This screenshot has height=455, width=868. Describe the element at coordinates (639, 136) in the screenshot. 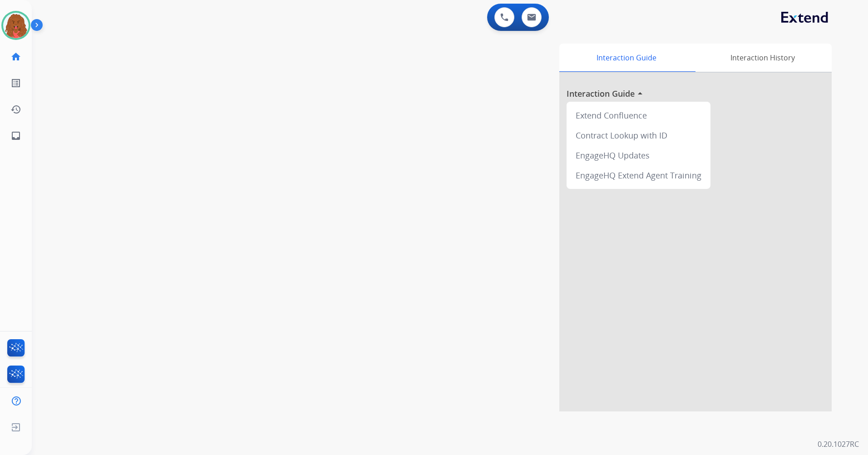

I see `div: Contract Lookup with ID` at that location.